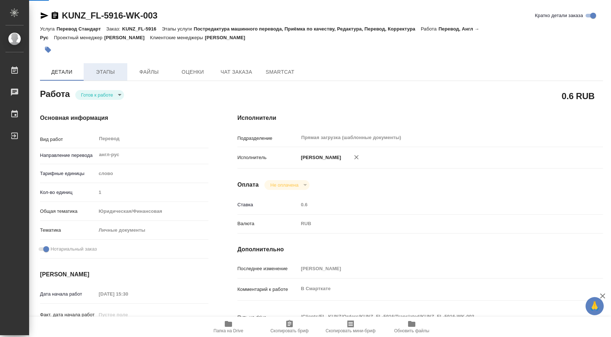 Image resolution: width=611 pixels, height=337 pixels. I want to click on div: Юридическая/Финансовая, so click(152, 212).